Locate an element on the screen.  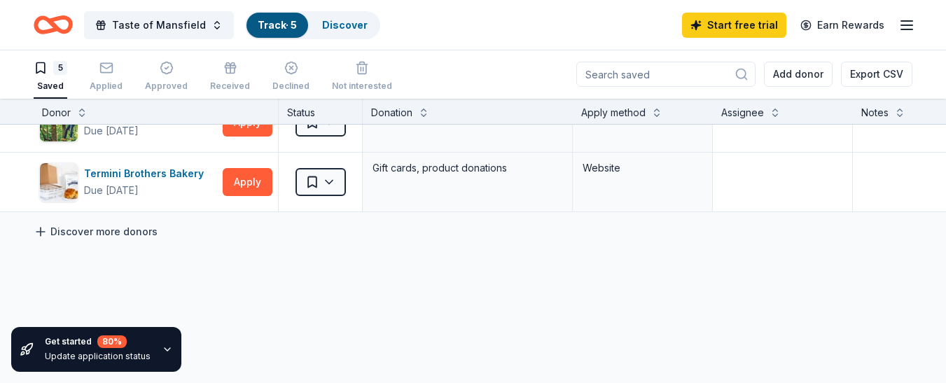
div: Donor is located at coordinates (56, 113).